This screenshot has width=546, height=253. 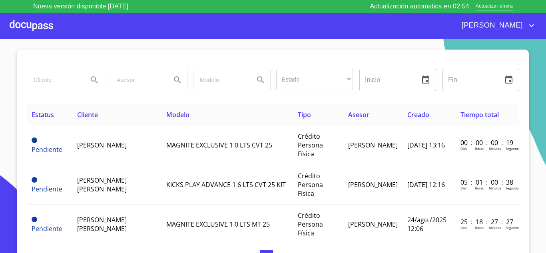 What do you see at coordinates (178, 115) in the screenshot?
I see `span: Modelo` at bounding box center [178, 115].